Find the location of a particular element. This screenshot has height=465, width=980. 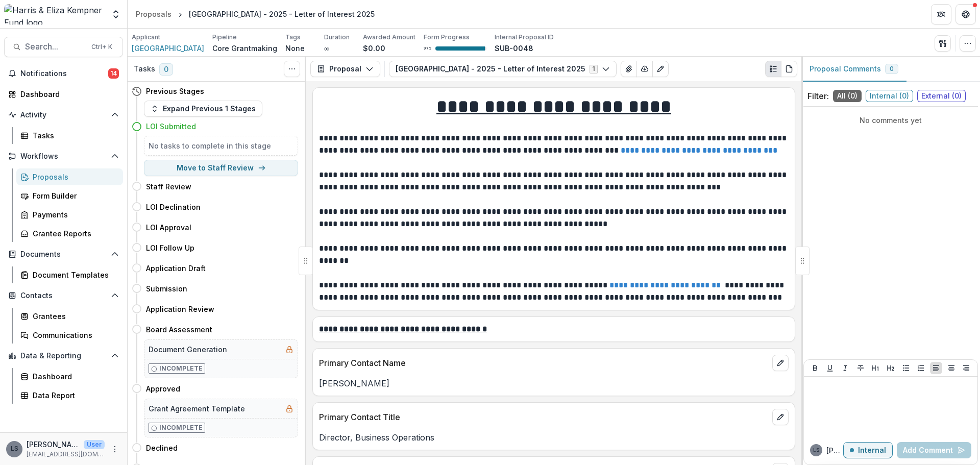

p: Pipeline is located at coordinates (224, 38).